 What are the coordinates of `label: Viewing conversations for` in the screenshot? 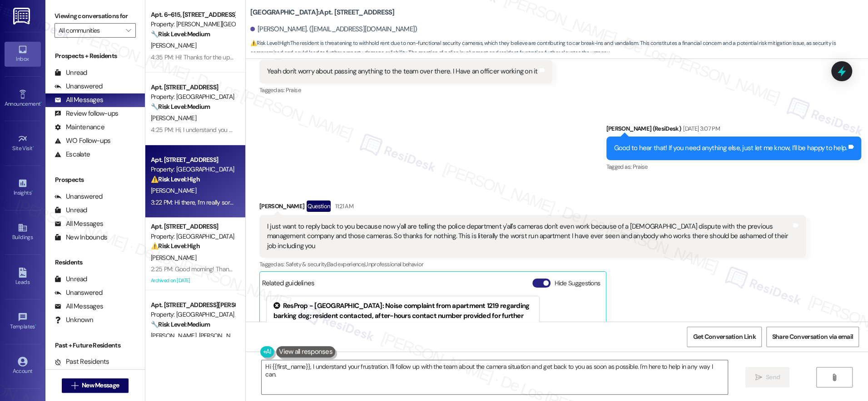 It's located at (95, 16).